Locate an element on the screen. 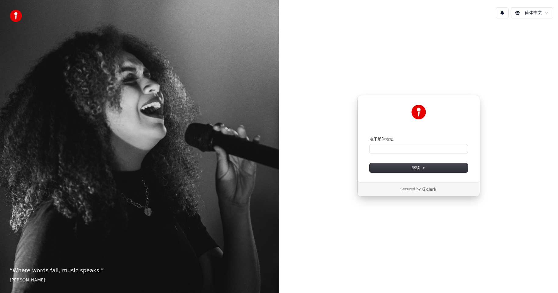 The width and height of the screenshot is (558, 293). img: youka is located at coordinates (16, 16).